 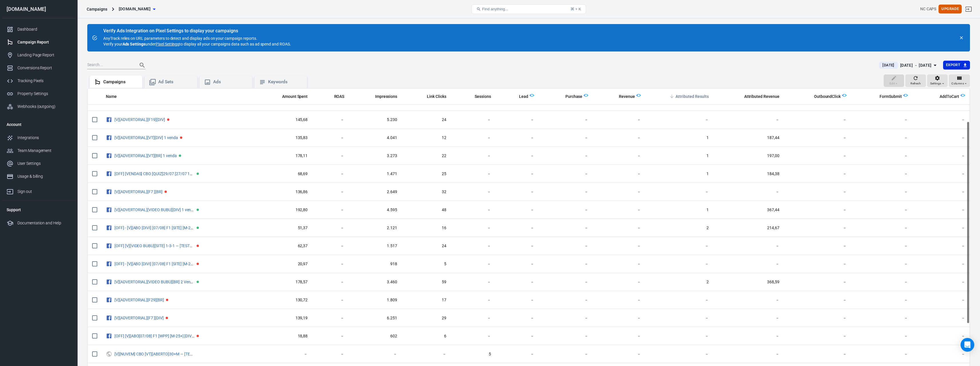 I want to click on div: ⌘ + K, so click(x=576, y=9).